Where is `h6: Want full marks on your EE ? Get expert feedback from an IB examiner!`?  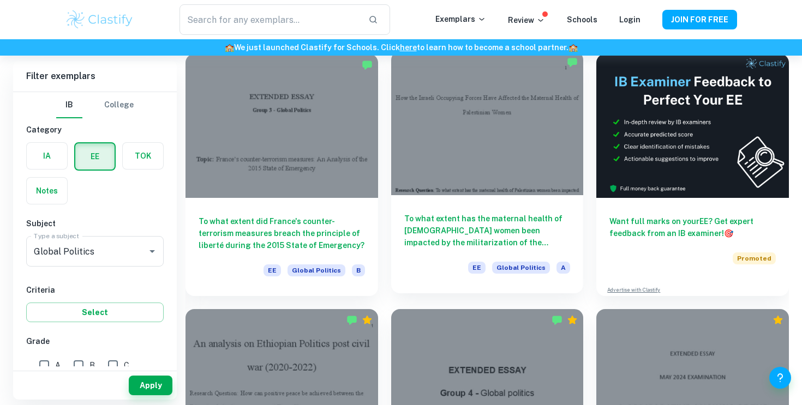
h6: Want full marks on your EE ? Get expert feedback from an IB examiner! is located at coordinates (692, 228).